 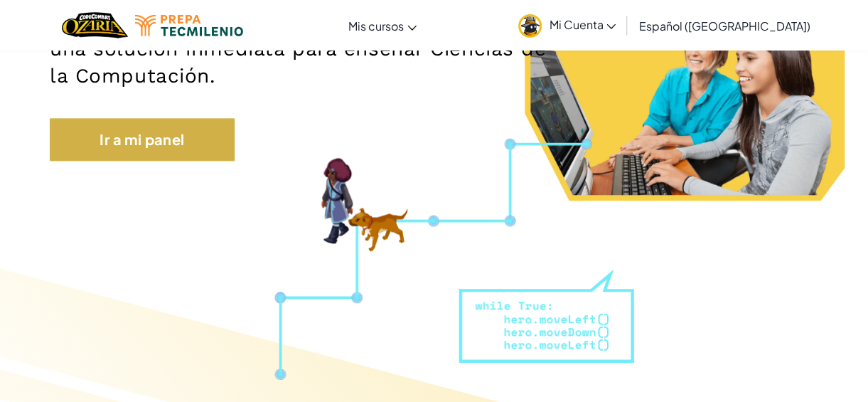 What do you see at coordinates (530, 26) in the screenshot?
I see `img: avatar` at bounding box center [530, 26].